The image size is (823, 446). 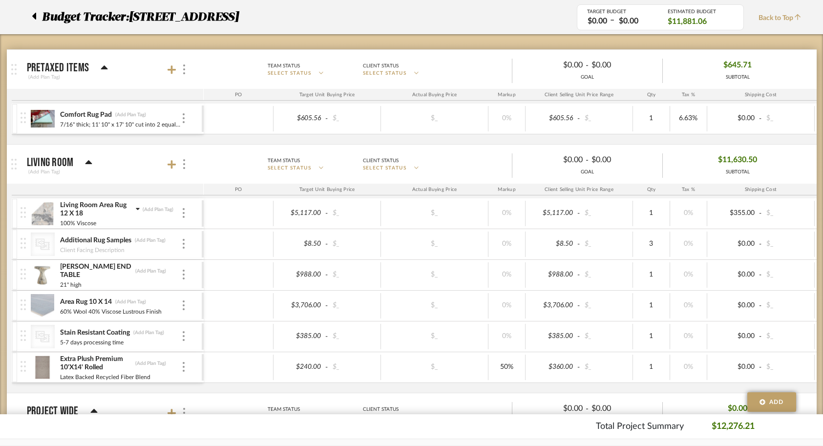 I want to click on span: $11,630.50, so click(x=737, y=160).